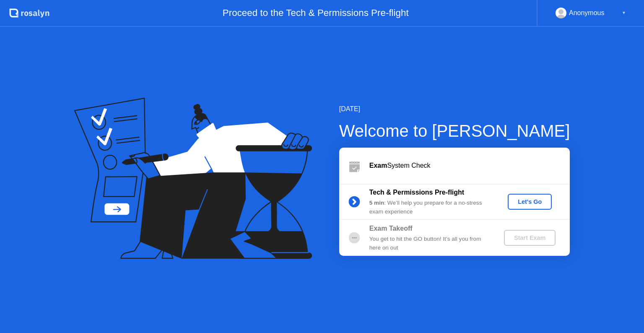 Image resolution: width=644 pixels, height=333 pixels. What do you see at coordinates (530, 202) in the screenshot?
I see `div: Let's Go` at bounding box center [530, 202].